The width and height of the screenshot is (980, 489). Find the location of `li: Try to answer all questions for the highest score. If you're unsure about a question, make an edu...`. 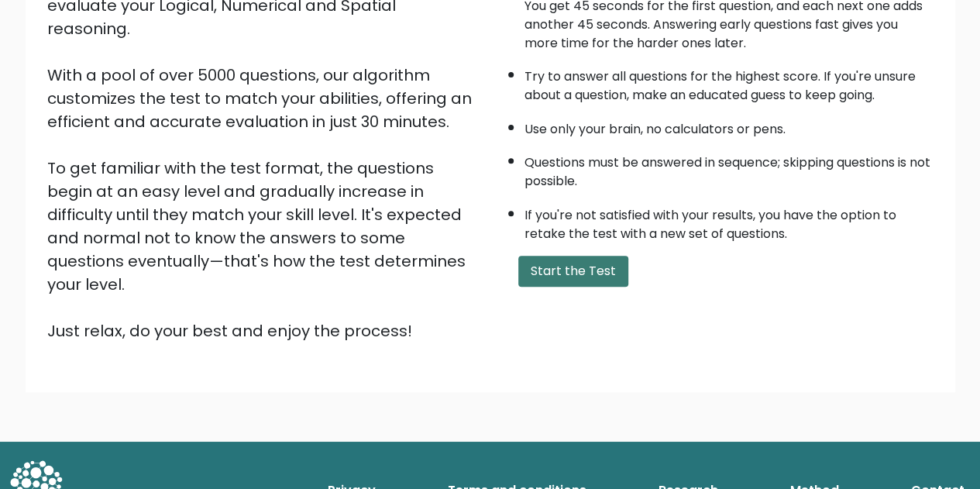

li: Try to answer all questions for the highest score. If you're unsure about a question, make an edu... is located at coordinates (729, 82).